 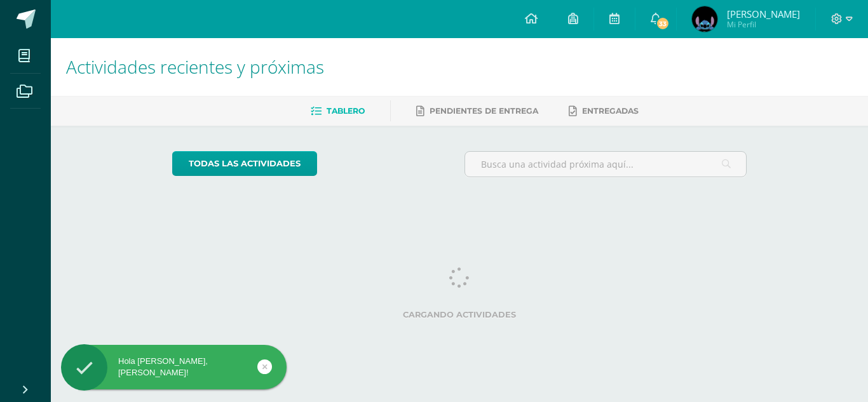 I want to click on a: Tablero, so click(x=338, y=111).